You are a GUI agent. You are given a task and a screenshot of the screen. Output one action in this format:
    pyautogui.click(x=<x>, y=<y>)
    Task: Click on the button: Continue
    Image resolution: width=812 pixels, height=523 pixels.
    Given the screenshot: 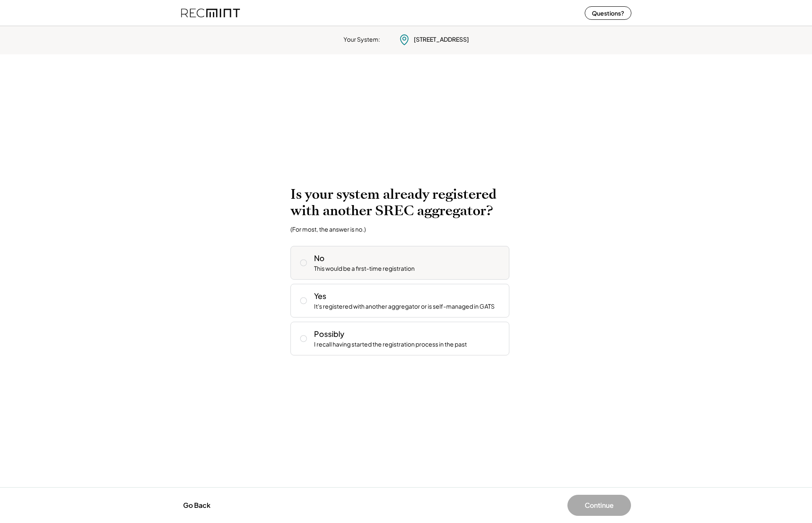 What is the action you would take?
    pyautogui.click(x=599, y=505)
    